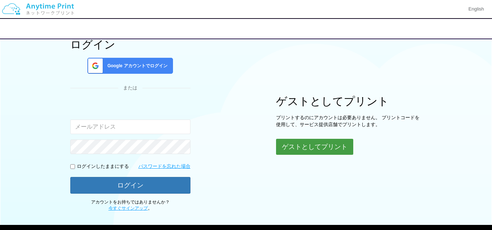 The width and height of the screenshot is (492, 230). What do you see at coordinates (130, 44) in the screenshot?
I see `h1: ログイン` at bounding box center [130, 44].